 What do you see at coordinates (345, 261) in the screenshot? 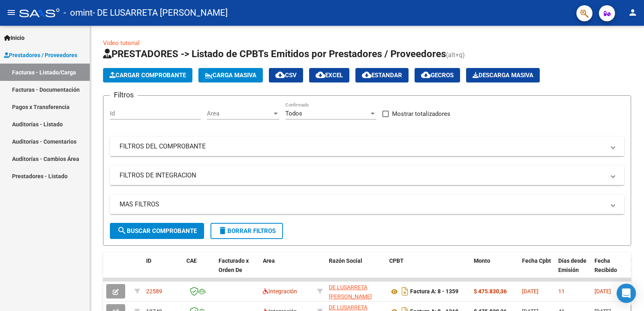
I see `span: Razón Social` at bounding box center [345, 261].